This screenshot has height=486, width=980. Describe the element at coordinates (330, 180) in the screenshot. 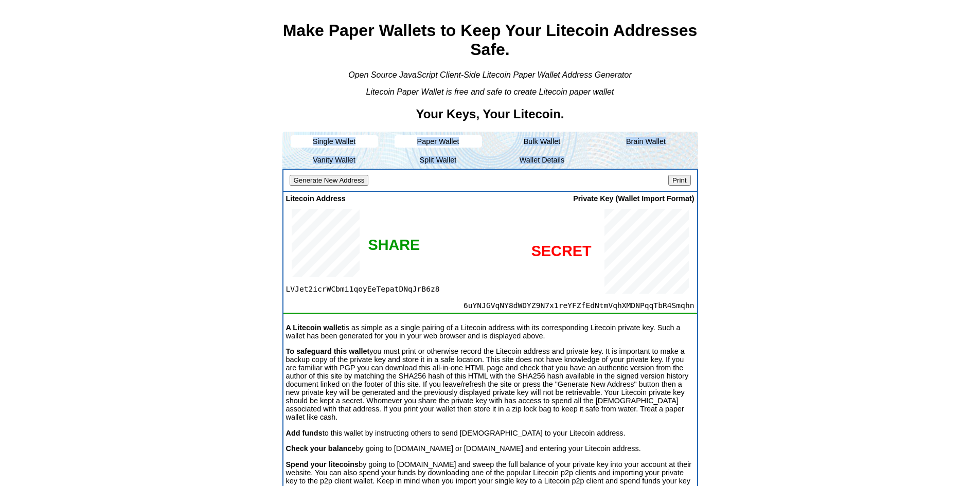

I see `input: Generate New Address` at that location.